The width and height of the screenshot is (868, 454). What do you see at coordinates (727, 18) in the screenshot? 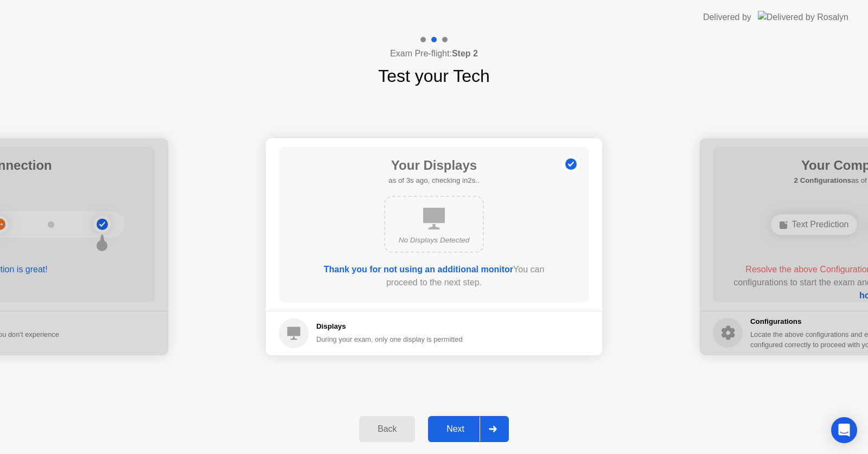
I see `div: Delivered by` at bounding box center [727, 18].